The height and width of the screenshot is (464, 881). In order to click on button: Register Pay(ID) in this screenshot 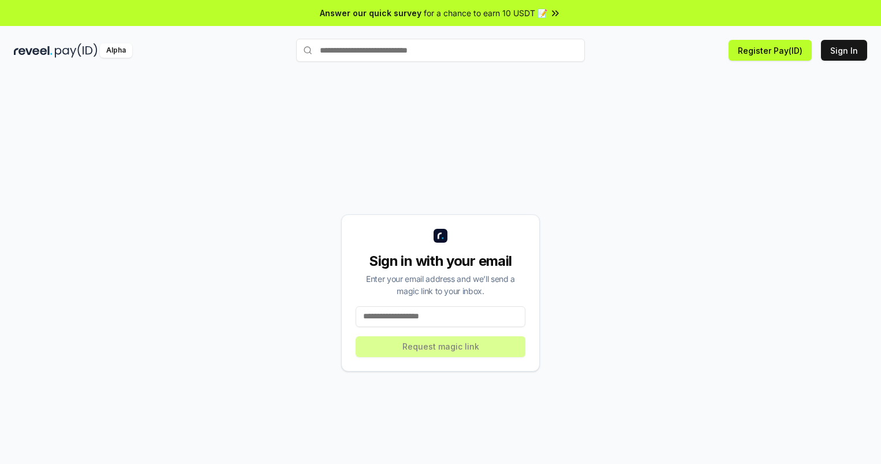, I will do `click(771, 50)`.